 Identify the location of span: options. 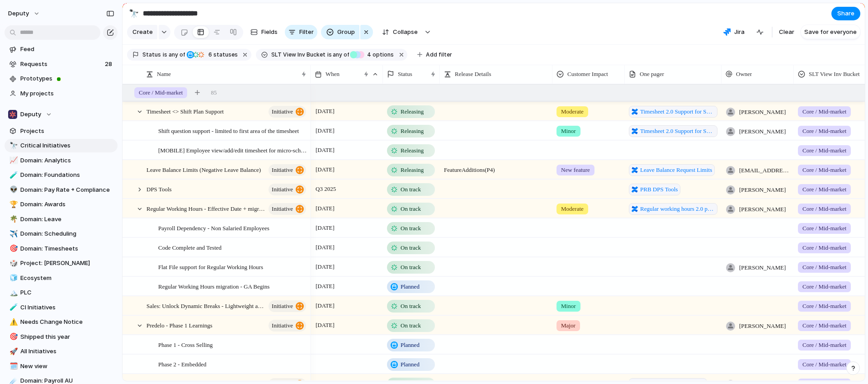
(378, 54).